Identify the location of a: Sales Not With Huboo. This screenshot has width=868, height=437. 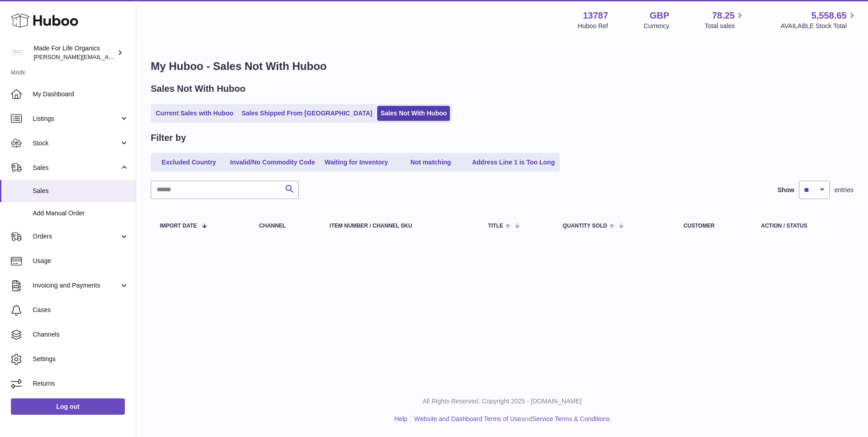
(414, 113).